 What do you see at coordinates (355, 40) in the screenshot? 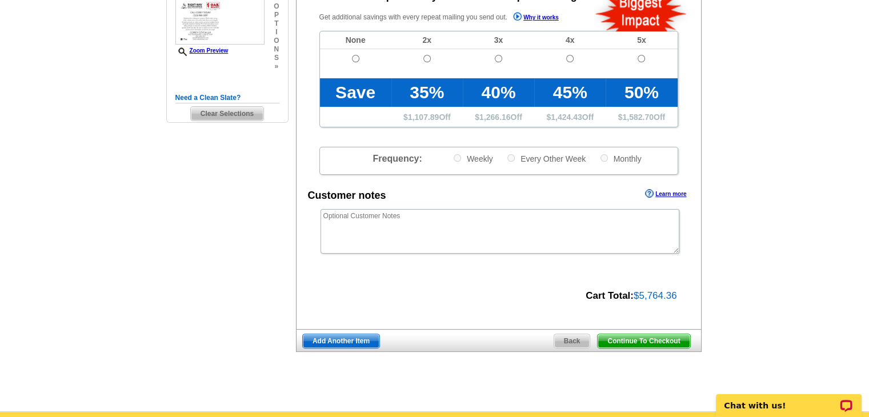
I see `td: None` at bounding box center [355, 40].